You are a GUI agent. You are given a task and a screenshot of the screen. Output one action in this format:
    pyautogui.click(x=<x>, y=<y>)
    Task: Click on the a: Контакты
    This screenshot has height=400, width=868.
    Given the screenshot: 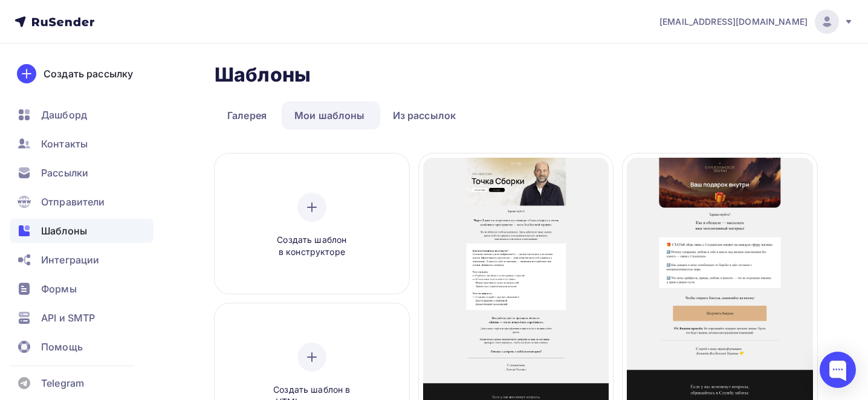 What is the action you would take?
    pyautogui.click(x=81, y=144)
    